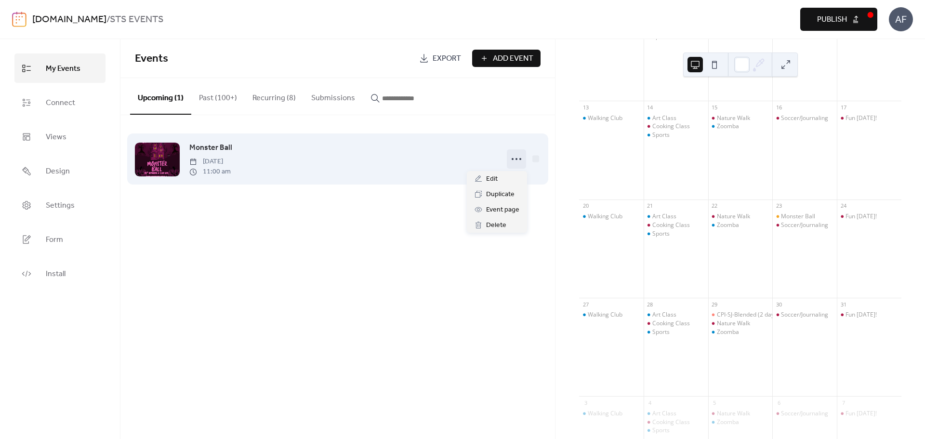 This screenshot has height=439, width=925. What do you see at coordinates (333, 96) in the screenshot?
I see `button: Submissions` at bounding box center [333, 96].